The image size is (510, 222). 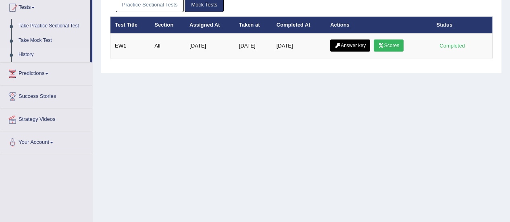 I want to click on a: Strategy Videos, so click(x=46, y=118).